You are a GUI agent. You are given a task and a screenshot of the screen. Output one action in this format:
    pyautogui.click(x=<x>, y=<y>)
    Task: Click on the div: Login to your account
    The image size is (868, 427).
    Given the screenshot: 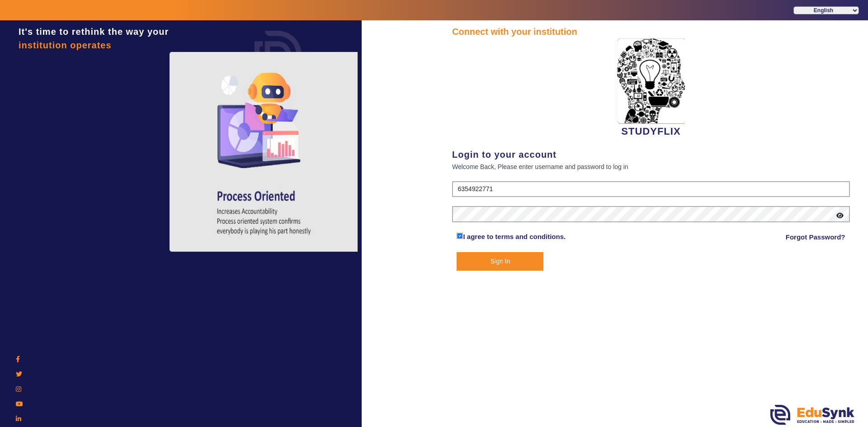 What is the action you would take?
    pyautogui.click(x=650, y=155)
    